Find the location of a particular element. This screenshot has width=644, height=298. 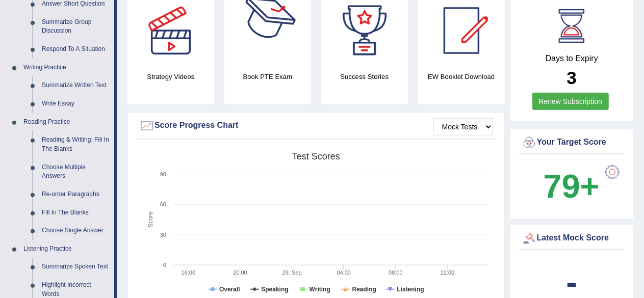

a: Renew Subscription is located at coordinates (570, 101).